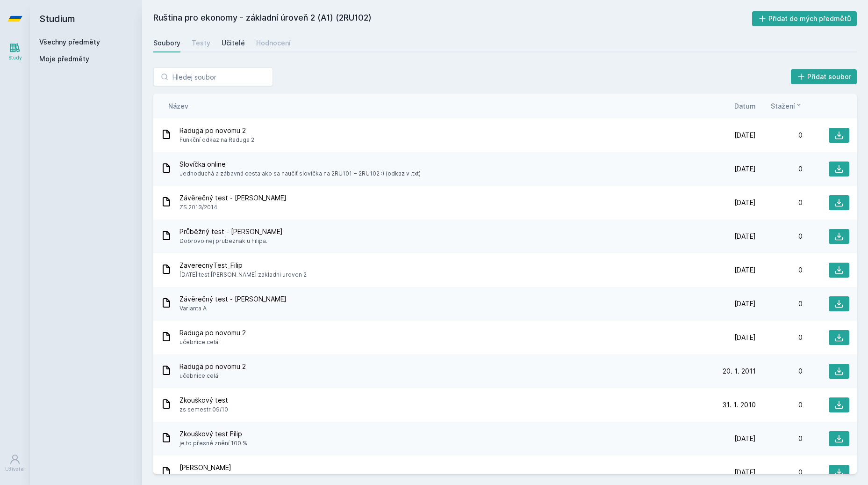  What do you see at coordinates (201, 43) in the screenshot?
I see `div: Testy` at bounding box center [201, 43].